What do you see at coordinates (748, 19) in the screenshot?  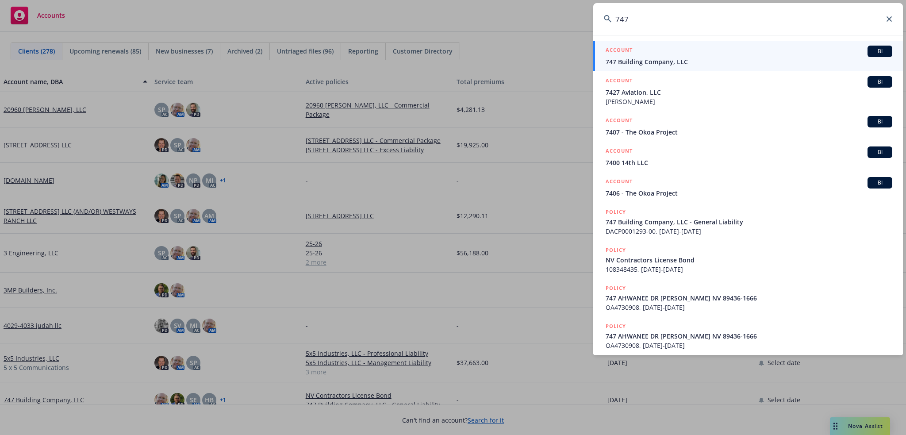 I see `input: Search...` at bounding box center [748, 19].